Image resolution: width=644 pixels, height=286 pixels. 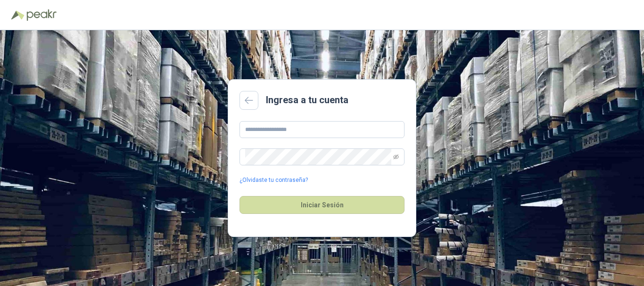 What do you see at coordinates (41, 15) in the screenshot?
I see `img: Peakr` at bounding box center [41, 15].